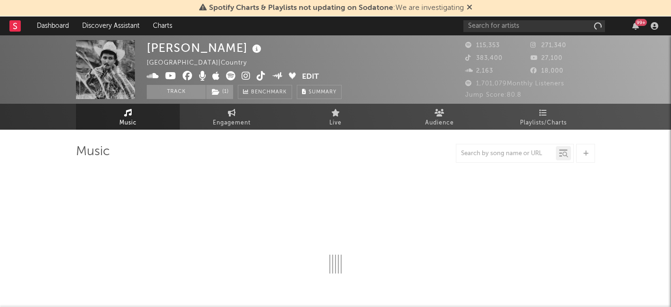 Image resolution: width=671 pixels, height=307 pixels. Describe the element at coordinates (335, 117) in the screenshot. I see `a: Live` at that location.